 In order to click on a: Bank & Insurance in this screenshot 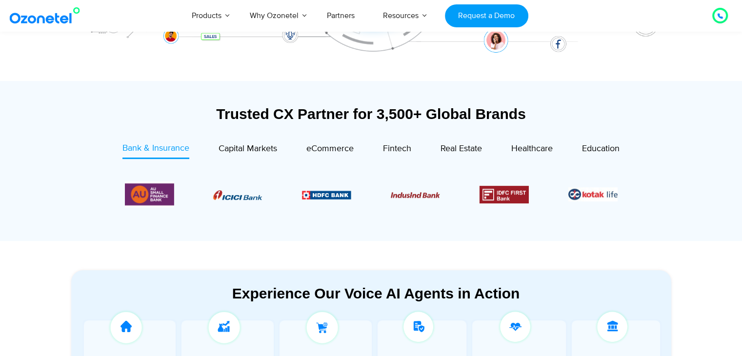, I will do `click(156, 150)`.